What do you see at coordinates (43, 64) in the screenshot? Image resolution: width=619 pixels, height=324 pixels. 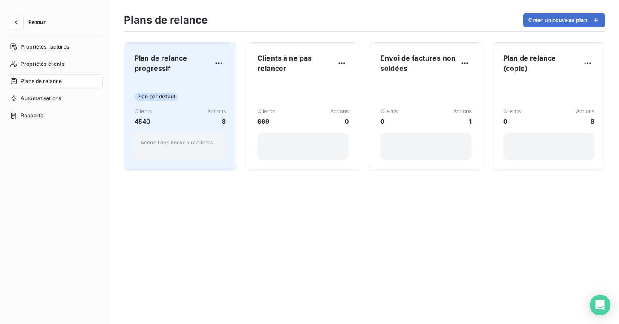 I see `span: Propriétés clients` at bounding box center [43, 64].